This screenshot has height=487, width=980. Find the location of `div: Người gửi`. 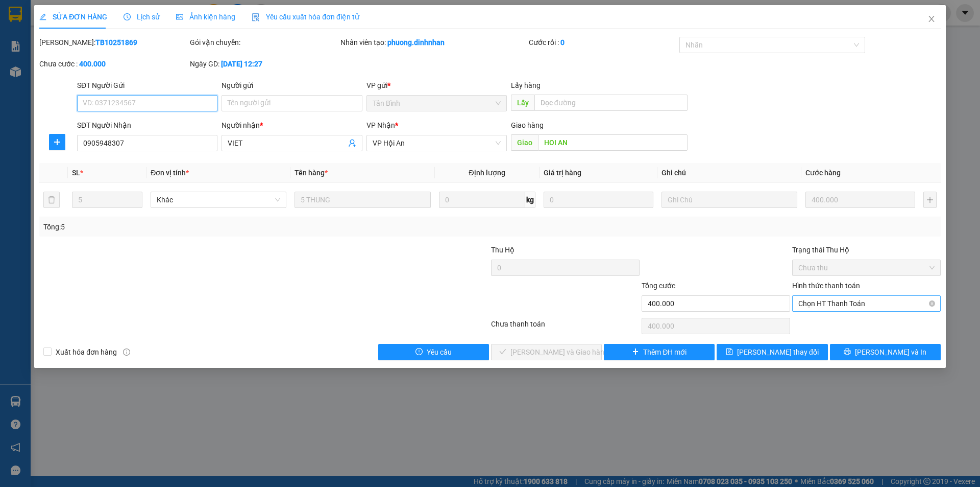

div: Người gửi is located at coordinates (292, 85).